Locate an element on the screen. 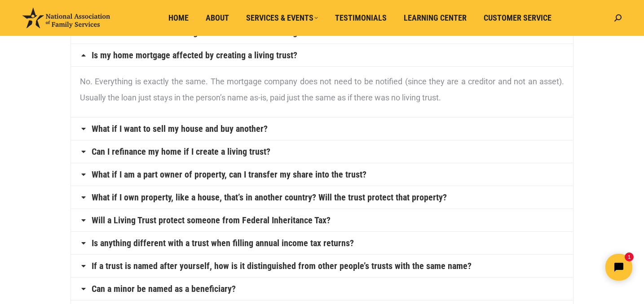 This screenshot has height=304, width=644. img: National Association of Family Services is located at coordinates (66, 18).